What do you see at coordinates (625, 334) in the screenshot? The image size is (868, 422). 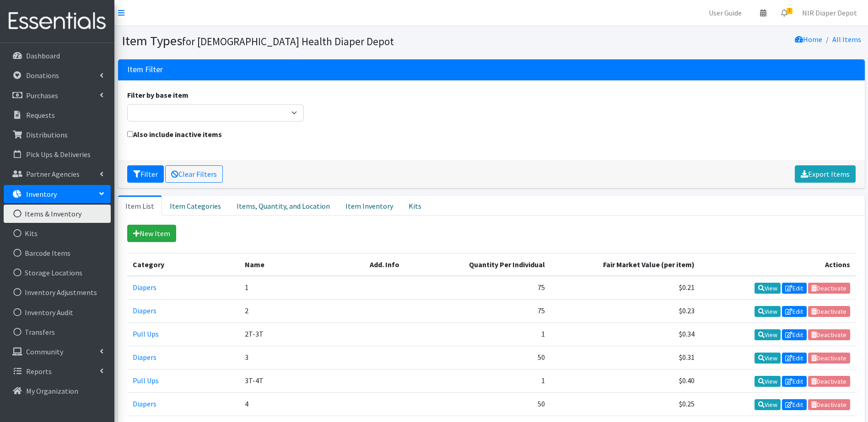 I see `td: $0.34` at bounding box center [625, 334].